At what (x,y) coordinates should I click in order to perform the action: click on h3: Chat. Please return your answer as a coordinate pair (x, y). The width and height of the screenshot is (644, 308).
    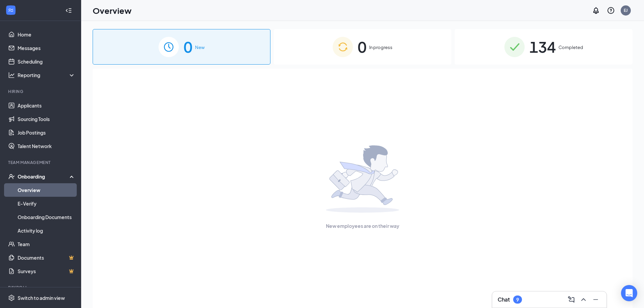
    Looking at the image, I should click on (503, 300).